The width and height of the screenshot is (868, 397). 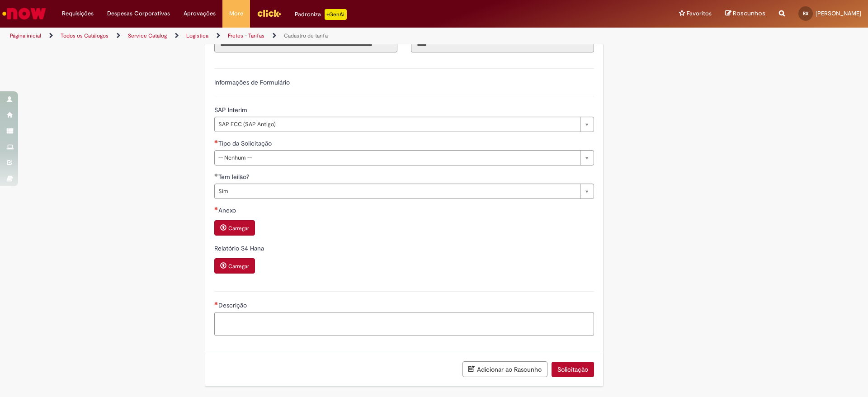 What do you see at coordinates (234, 305) in the screenshot?
I see `span: Descrição` at bounding box center [234, 305].